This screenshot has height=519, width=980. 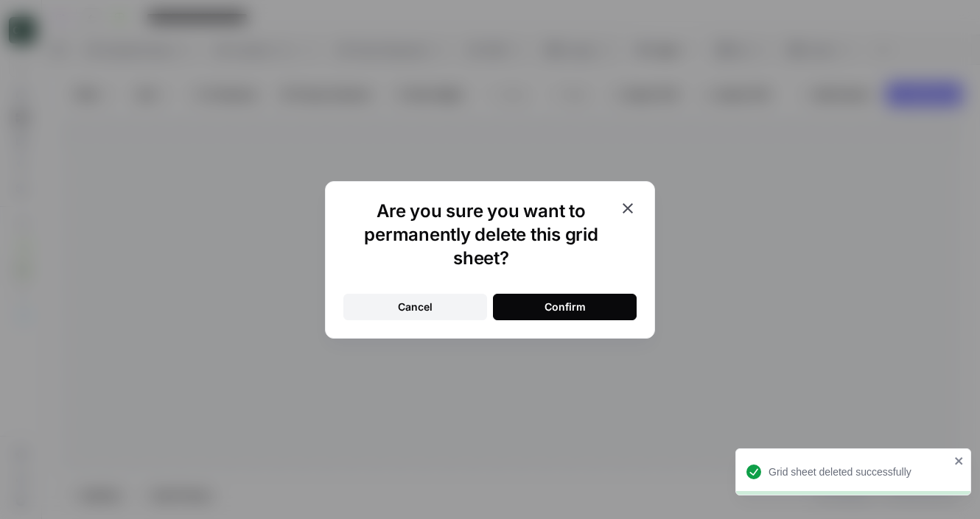 I want to click on div: Cancel, so click(x=415, y=307).